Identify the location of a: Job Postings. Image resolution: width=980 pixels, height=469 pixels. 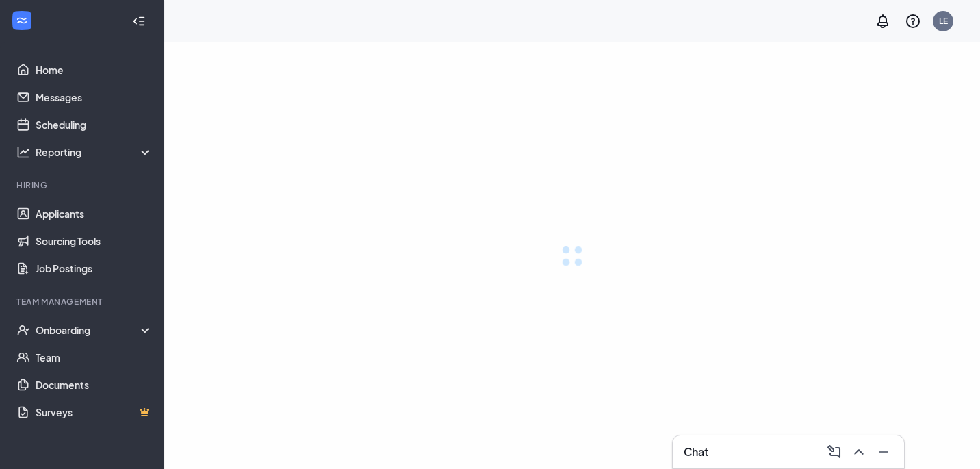
(94, 268).